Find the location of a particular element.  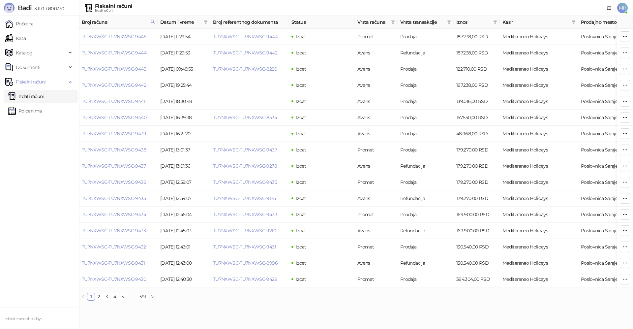

span: Broj računa is located at coordinates (115, 22).